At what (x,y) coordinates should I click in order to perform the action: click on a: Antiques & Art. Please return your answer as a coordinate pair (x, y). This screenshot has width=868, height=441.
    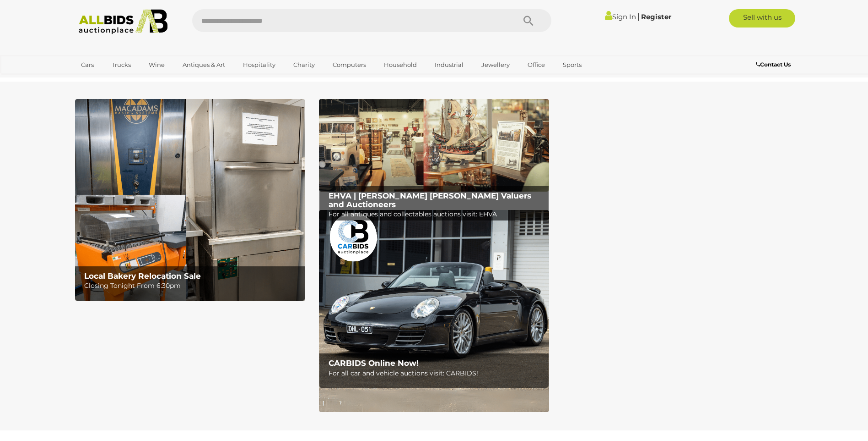
    Looking at the image, I should click on (204, 65).